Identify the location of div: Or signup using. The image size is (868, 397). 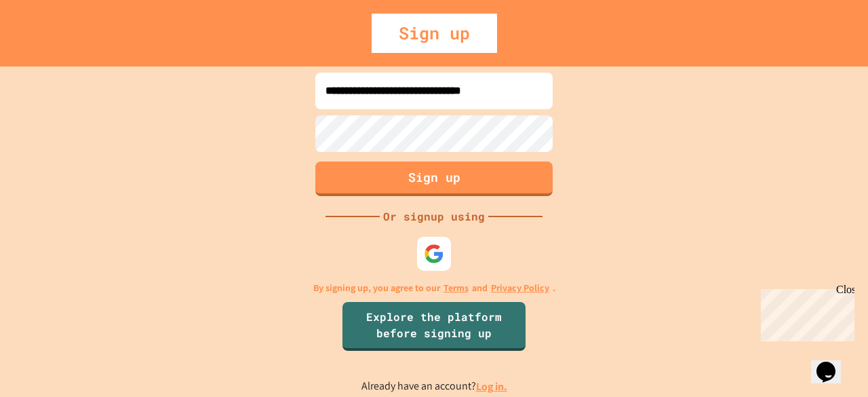
(434, 216).